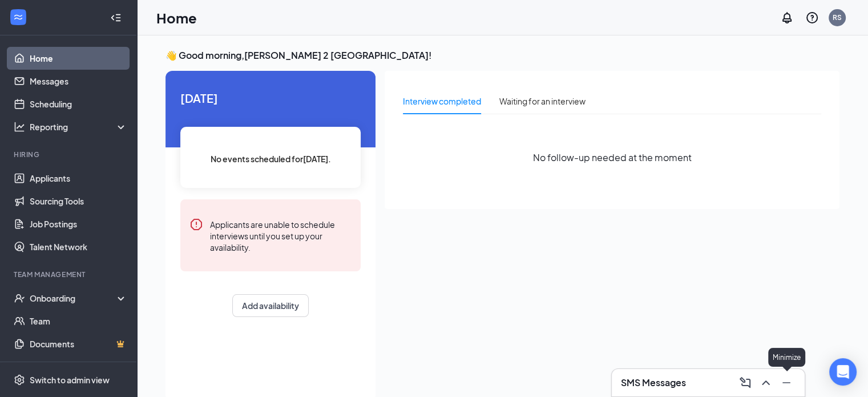  I want to click on a: SurveysCrown, so click(78, 367).